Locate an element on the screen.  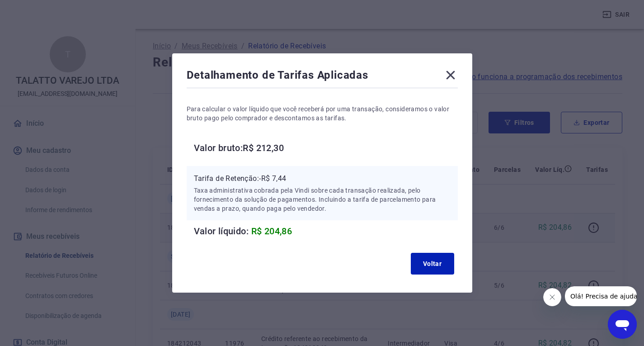
button: Voltar is located at coordinates (432, 263).